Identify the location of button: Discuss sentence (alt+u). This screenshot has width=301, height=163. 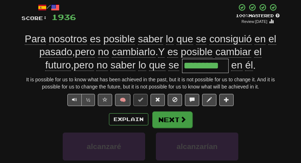
(192, 100).